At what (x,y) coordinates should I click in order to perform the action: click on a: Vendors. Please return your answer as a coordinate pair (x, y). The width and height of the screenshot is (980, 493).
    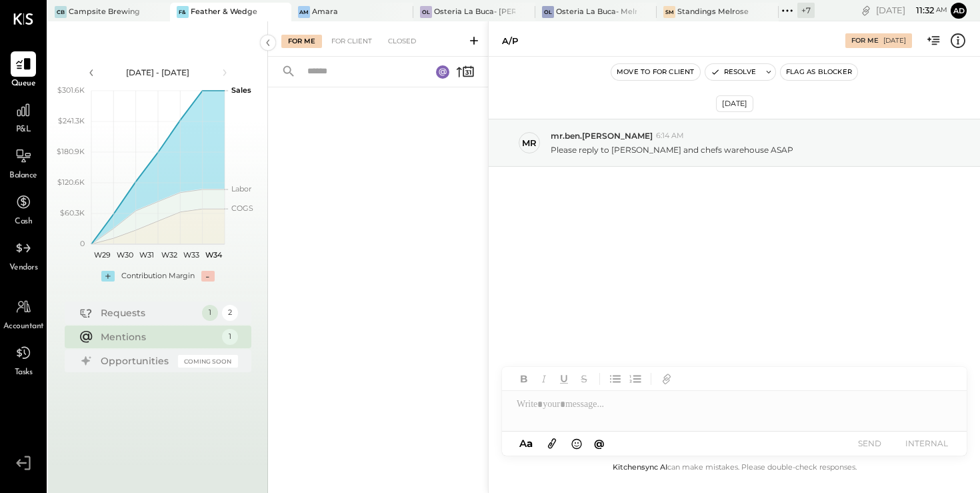
    Looking at the image, I should click on (23, 255).